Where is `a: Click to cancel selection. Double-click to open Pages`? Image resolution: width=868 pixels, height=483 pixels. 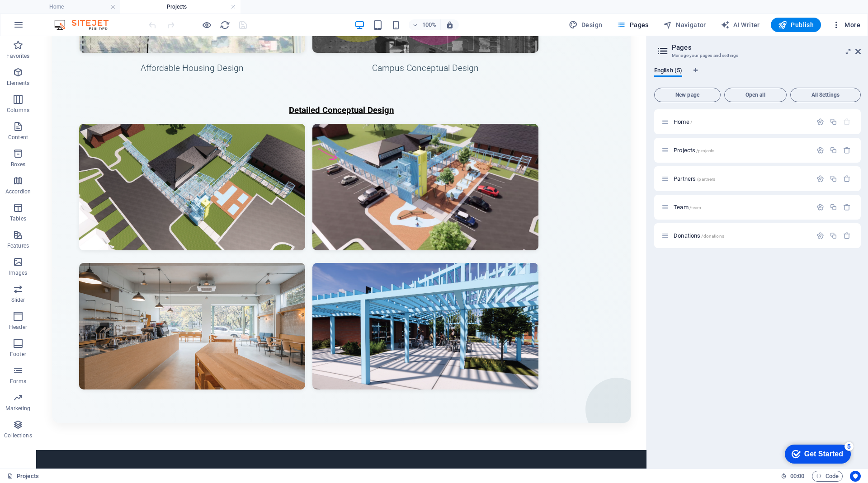
a: Click to cancel selection. Double-click to open Pages is located at coordinates (23, 476).